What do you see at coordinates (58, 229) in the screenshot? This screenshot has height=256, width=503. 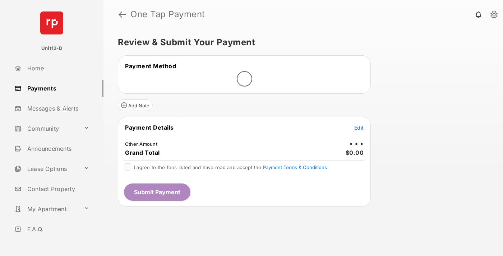 I see `a: F.A.Q.` at bounding box center [58, 229].